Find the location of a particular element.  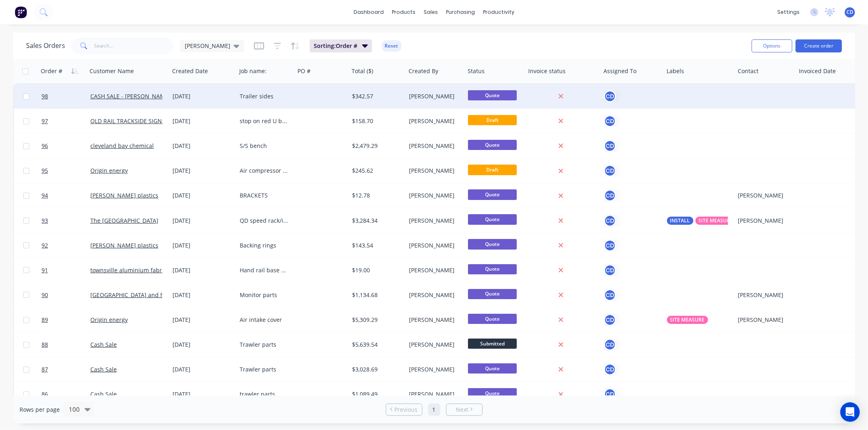

a: 97 is located at coordinates (66, 121).